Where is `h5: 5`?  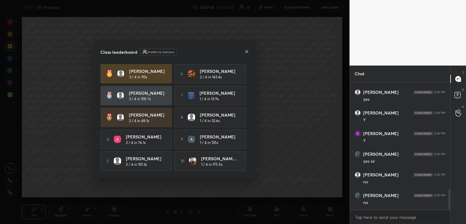
h5: 5 is located at coordinates (108, 161).